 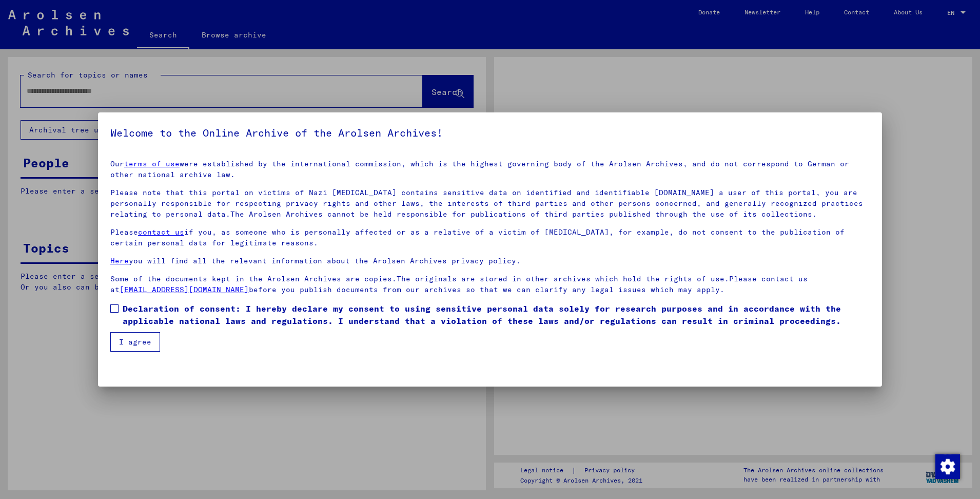 What do you see at coordinates (135, 342) in the screenshot?
I see `button: I agree` at bounding box center [135, 342].